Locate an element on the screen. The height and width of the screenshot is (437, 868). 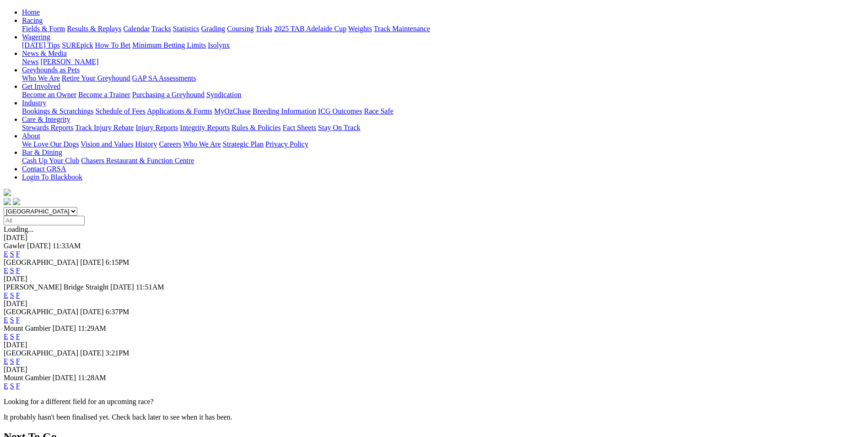
a: Become a Trainer is located at coordinates (104, 94).